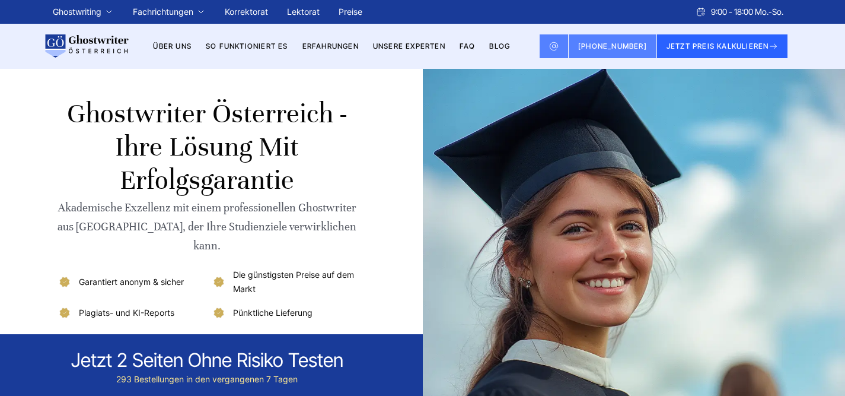  What do you see at coordinates (554, 46) in the screenshot?
I see `img: Email` at bounding box center [554, 46].